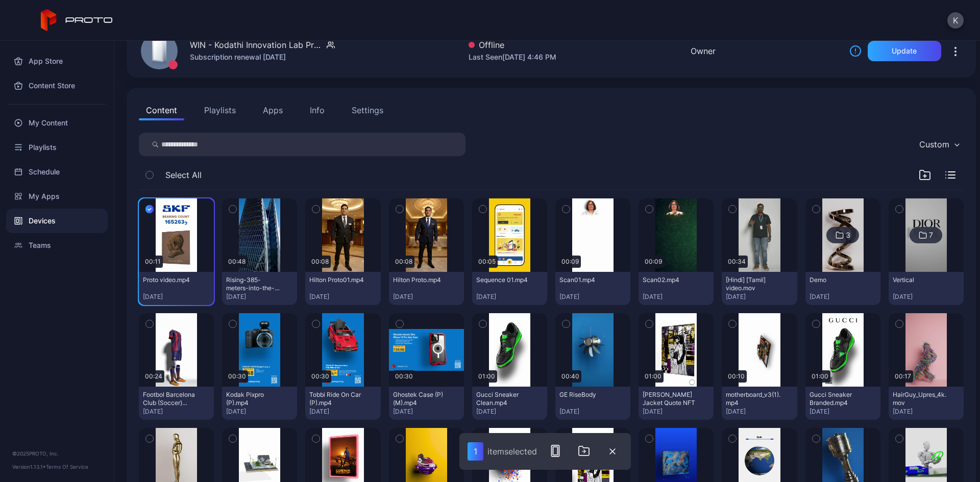  I want to click on div: Scan02.mp4, so click(671, 280).